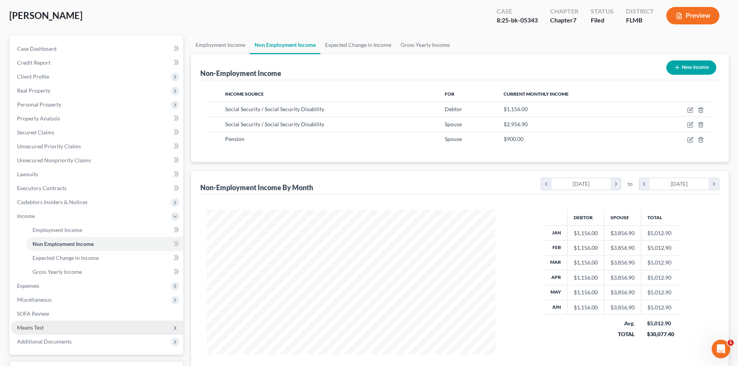 The height and width of the screenshot is (366, 738). I want to click on a: Credit Report, so click(97, 63).